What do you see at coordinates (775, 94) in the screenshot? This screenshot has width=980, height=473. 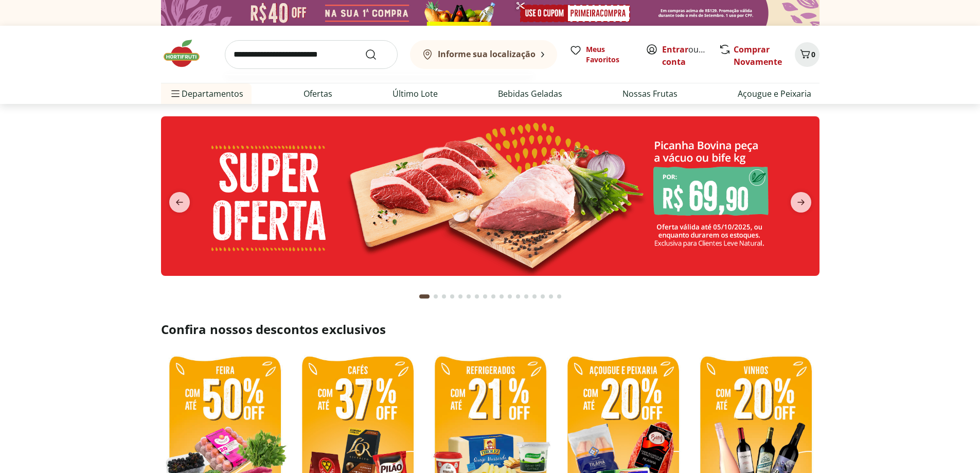 I see `a: Açougue e Peixaria` at bounding box center [775, 94].